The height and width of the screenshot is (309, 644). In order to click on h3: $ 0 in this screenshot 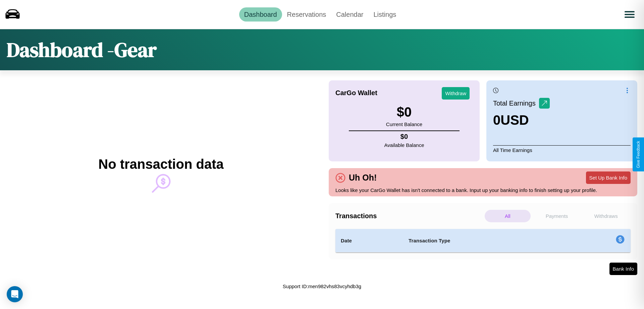, I will do `click(404, 112)`.